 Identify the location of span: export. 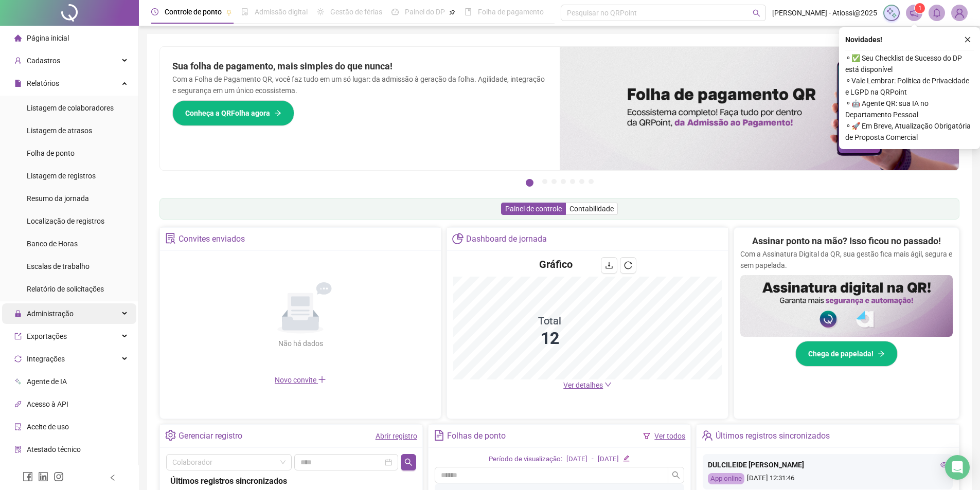
(18, 336).